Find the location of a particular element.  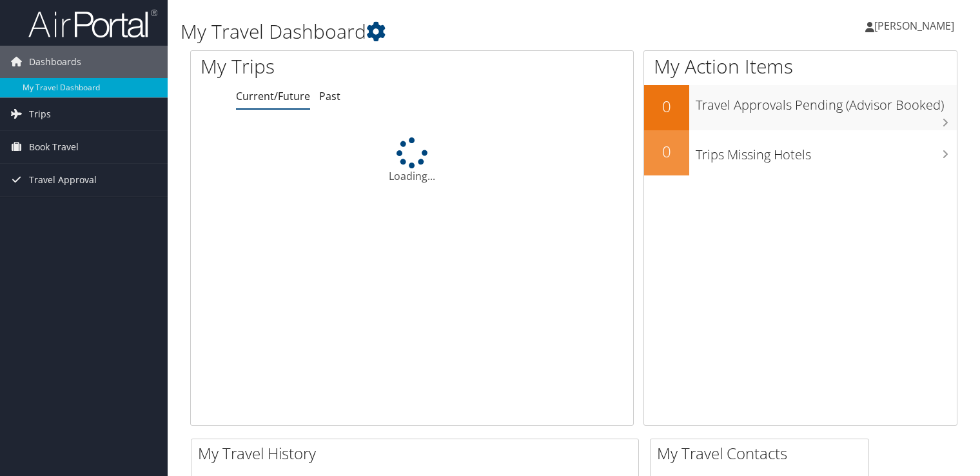

h1: My Action Items is located at coordinates (800, 67).